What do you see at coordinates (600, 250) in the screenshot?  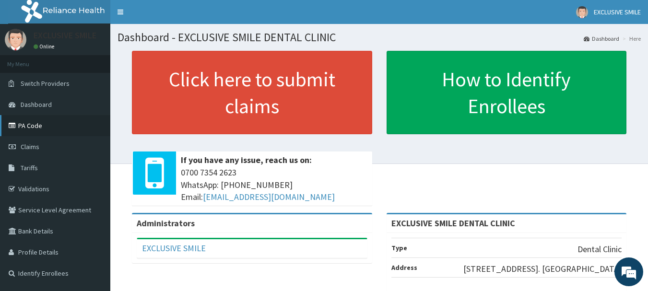 I see `p: Dental Clinic` at bounding box center [600, 250].